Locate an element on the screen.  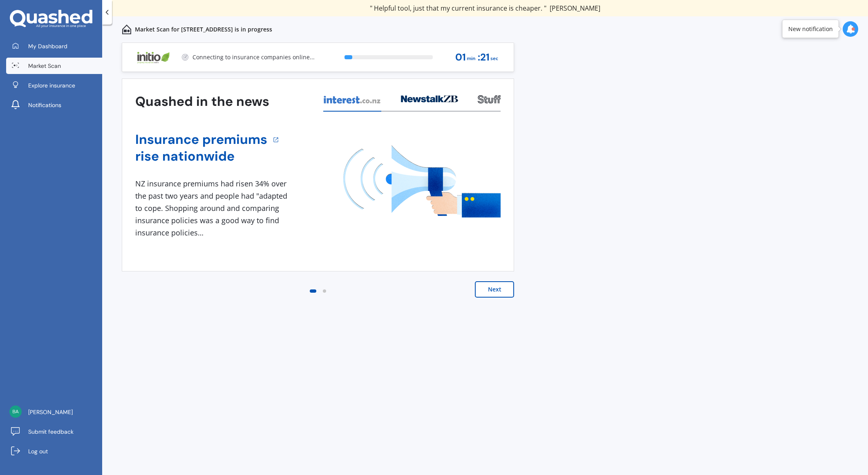
span: sec is located at coordinates (494, 59).